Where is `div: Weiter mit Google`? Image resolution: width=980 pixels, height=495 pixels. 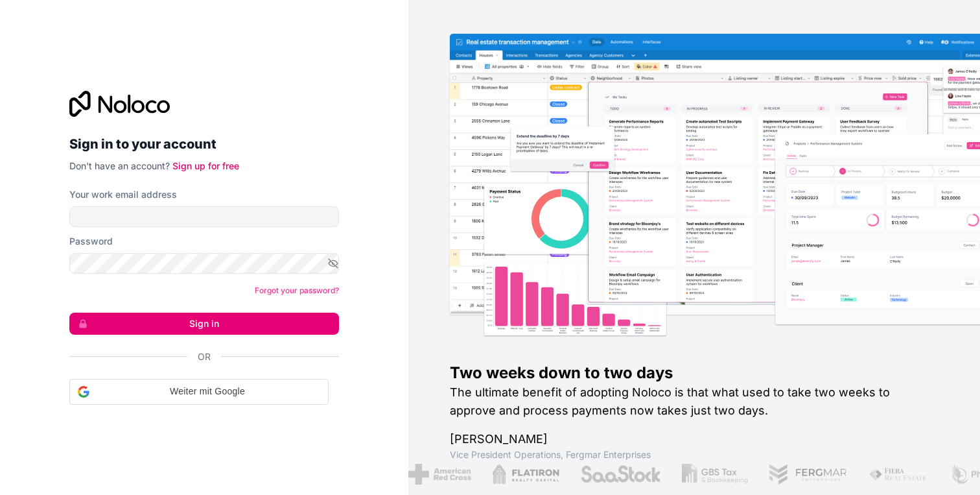
div: Weiter mit Google is located at coordinates (199, 392).